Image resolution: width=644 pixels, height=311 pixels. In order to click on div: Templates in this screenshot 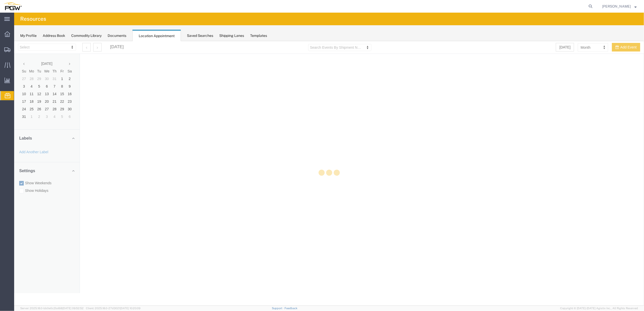, I will do `click(259, 36)`.